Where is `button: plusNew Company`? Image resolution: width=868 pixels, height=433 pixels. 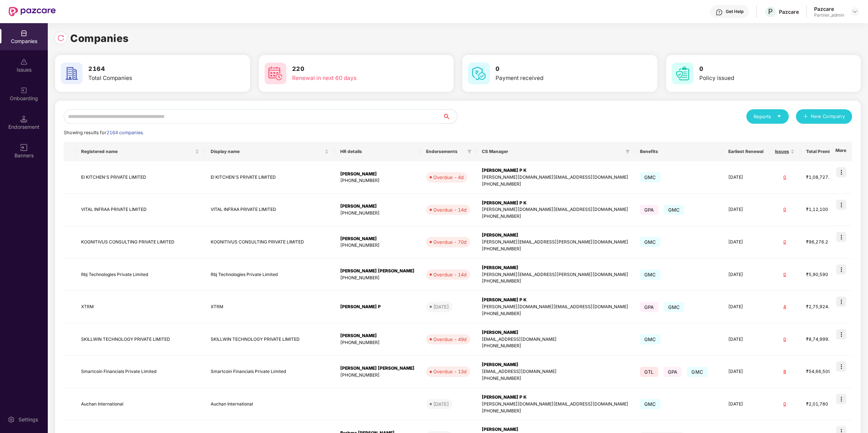
button: plusNew Company is located at coordinates (824, 116).